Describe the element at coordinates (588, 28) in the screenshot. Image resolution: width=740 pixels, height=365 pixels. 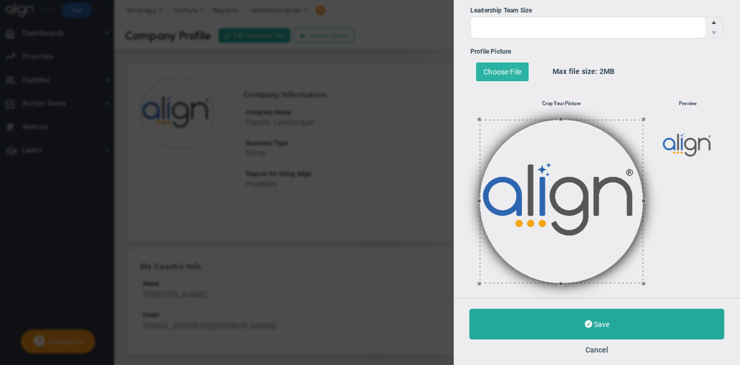
I see `input: Leadership Team Size` at that location.